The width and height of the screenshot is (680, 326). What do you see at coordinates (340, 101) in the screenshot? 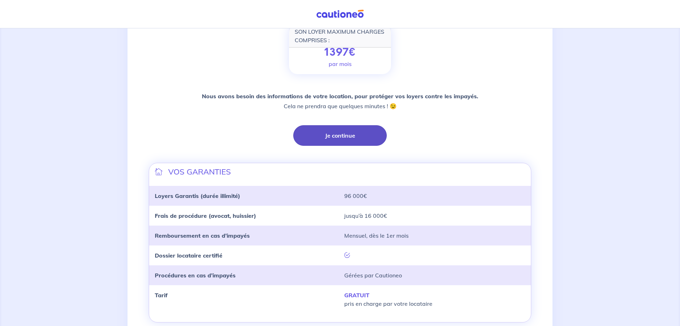
I see `p: Cela ne prendra que quelques minutes ! 😉` at bounding box center [340, 101].